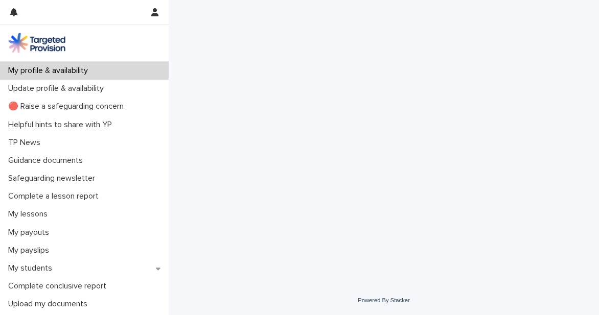 This screenshot has width=599, height=315. What do you see at coordinates (31, 250) in the screenshot?
I see `p: My payslips` at bounding box center [31, 250].